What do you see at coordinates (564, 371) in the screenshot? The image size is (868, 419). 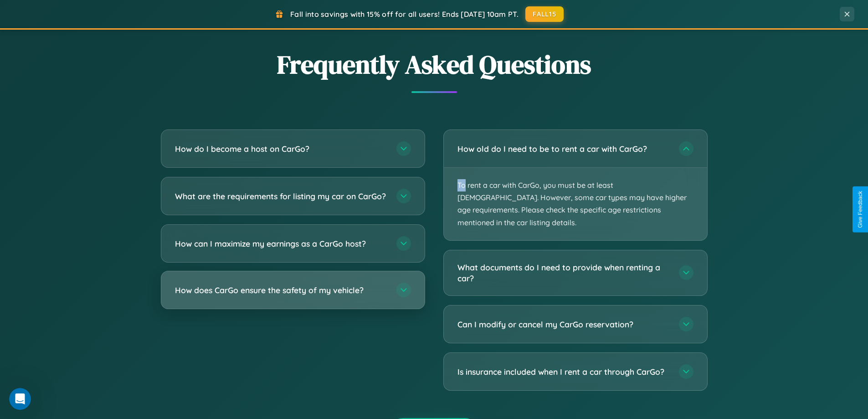 I see `h3: Is insurance included when I rent a car through CarGo?` at bounding box center [564, 371].